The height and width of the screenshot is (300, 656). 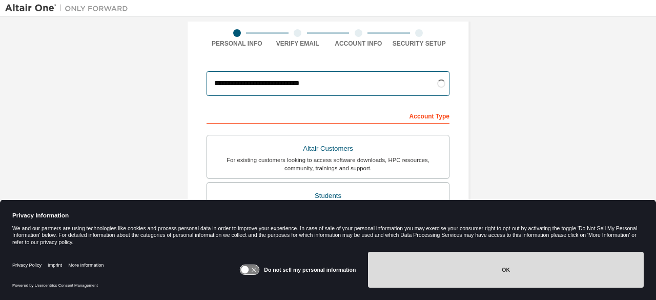 I want to click on div: Account Type, so click(x=328, y=115).